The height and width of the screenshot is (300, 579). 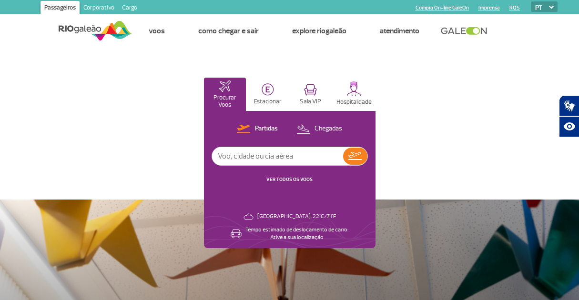 What do you see at coordinates (60, 9) in the screenshot?
I see `a: Passageiros` at bounding box center [60, 9].